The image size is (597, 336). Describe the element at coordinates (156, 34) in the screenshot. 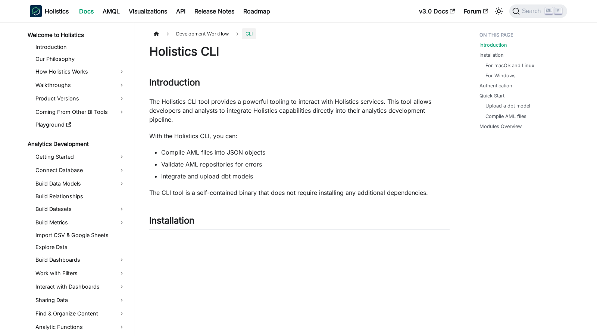

I see `a: Home page` at that location.